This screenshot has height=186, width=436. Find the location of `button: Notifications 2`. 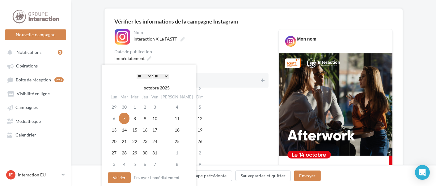

button: Notifications 2 is located at coordinates (34, 52).